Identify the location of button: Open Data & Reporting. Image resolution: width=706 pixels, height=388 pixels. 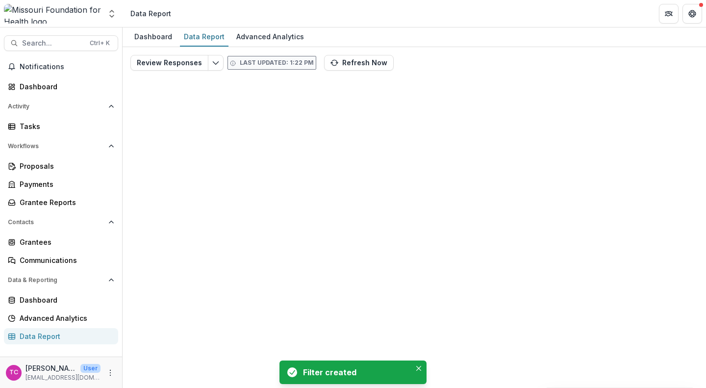
(61, 280).